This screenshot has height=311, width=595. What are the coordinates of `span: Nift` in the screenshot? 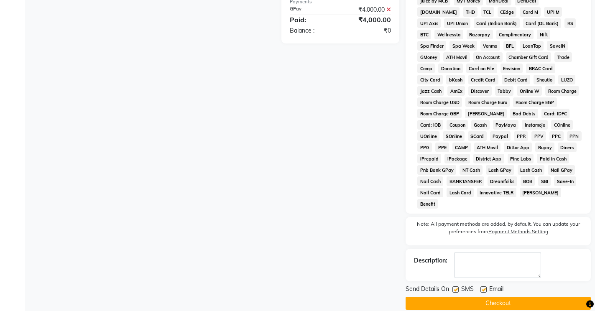 It's located at (544, 34).